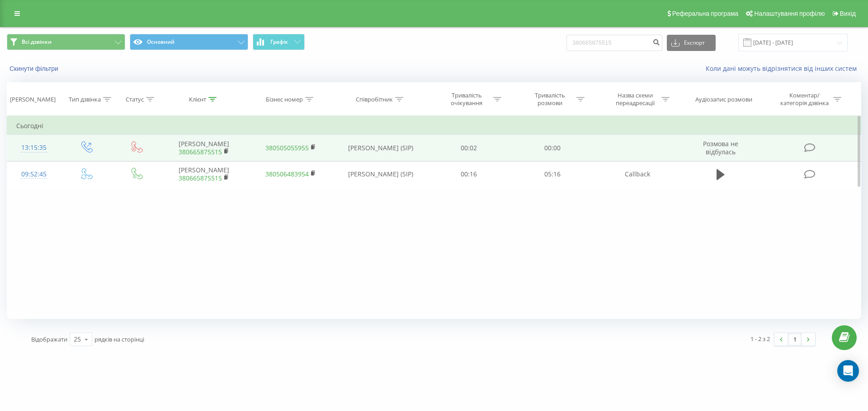  Describe the element at coordinates (795, 340) in the screenshot. I see `a: 1` at that location.